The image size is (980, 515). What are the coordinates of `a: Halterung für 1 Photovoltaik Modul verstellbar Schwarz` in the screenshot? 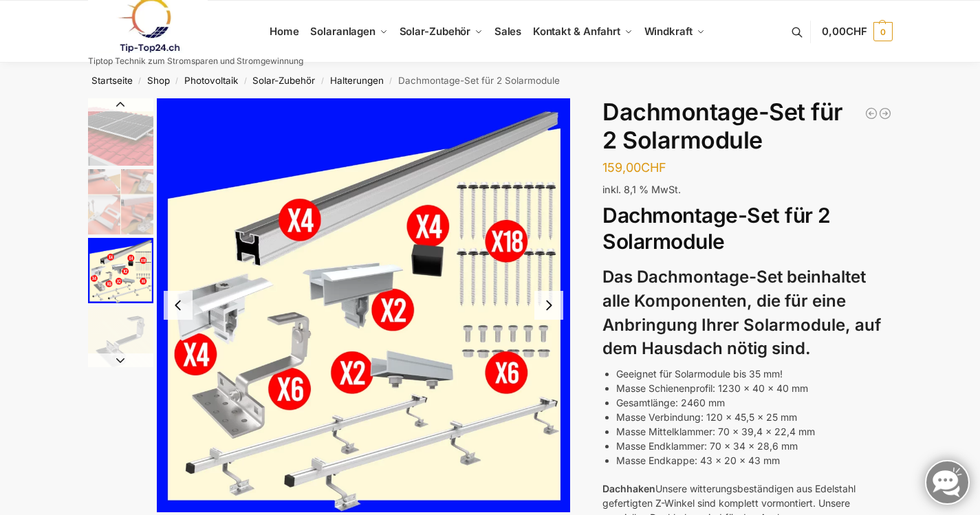 It's located at (871, 113).